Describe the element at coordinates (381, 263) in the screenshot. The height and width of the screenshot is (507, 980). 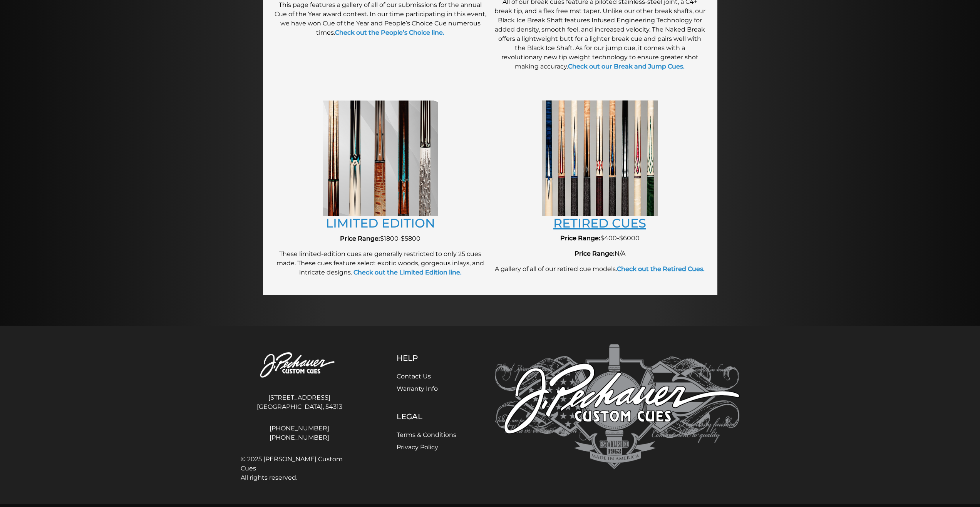
I see `p: These limited-edition cues are generally restricted to only 25 cues made. These cues feature sele...` at that location.